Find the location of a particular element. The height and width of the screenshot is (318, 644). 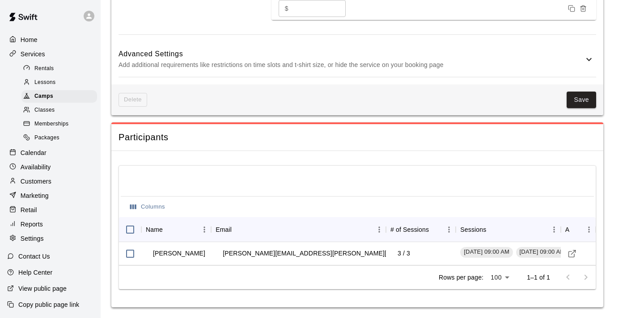

a: Availability is located at coordinates (50, 167).